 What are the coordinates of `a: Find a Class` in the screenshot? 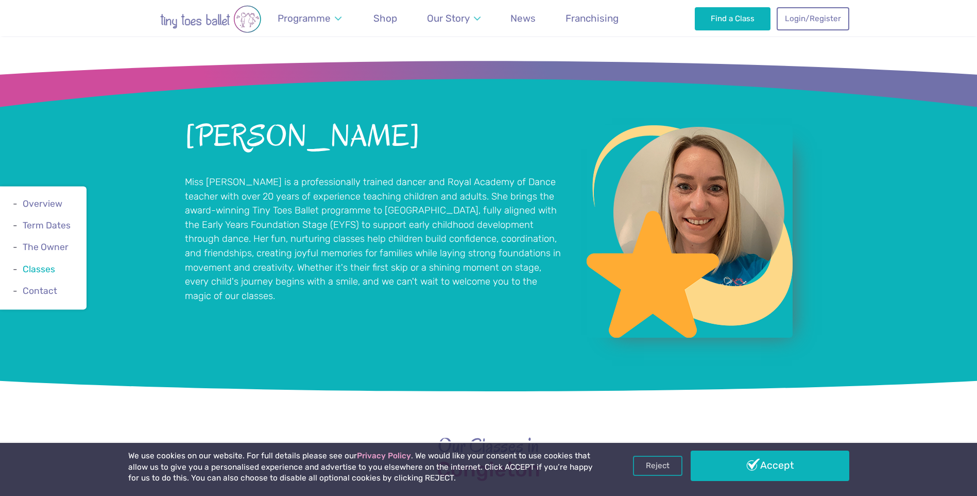 It's located at (733, 19).